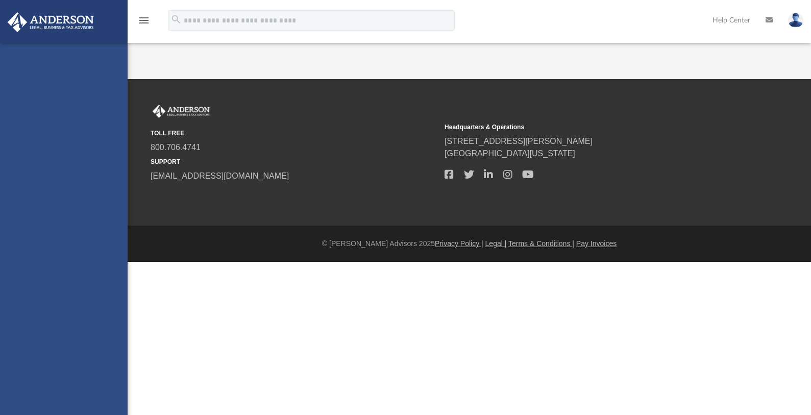 The height and width of the screenshot is (415, 811). I want to click on img: User Pic, so click(796, 20).